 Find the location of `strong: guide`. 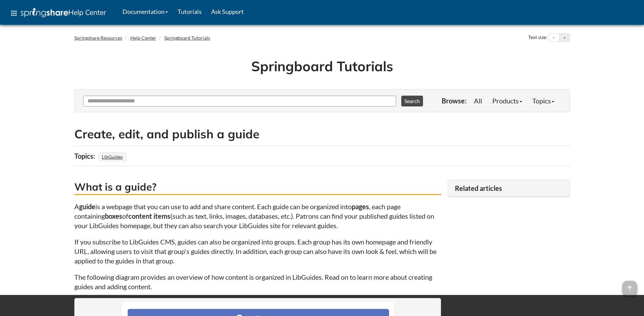

strong: guide is located at coordinates (87, 206).